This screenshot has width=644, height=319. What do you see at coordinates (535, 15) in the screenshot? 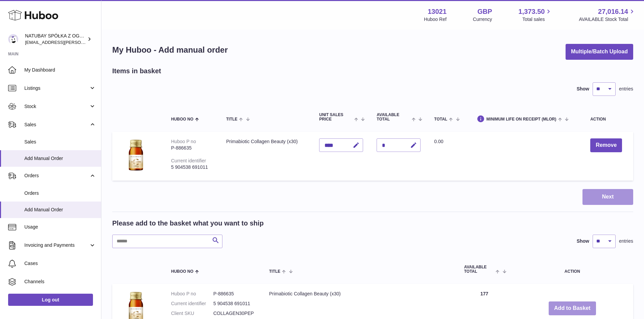
I see `a: 1,373.50 Total sales` at bounding box center [535, 15].